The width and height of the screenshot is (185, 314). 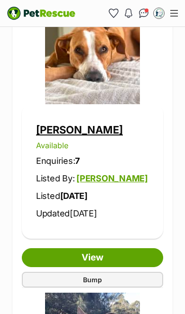 I want to click on strong: 7, so click(x=77, y=161).